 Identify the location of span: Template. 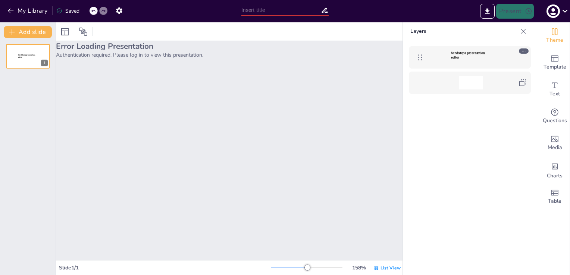
(555, 67).